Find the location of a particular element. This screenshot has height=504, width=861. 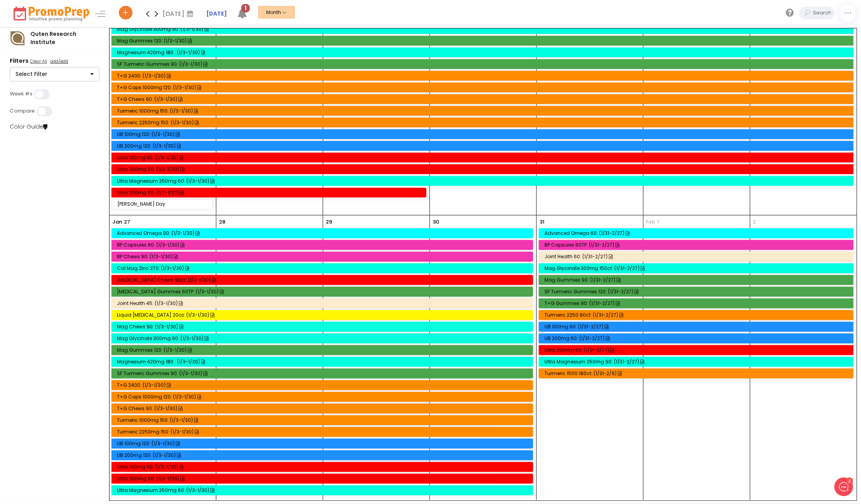

div: Advanced Omega 90: (1/3-1/30) is located at coordinates (323, 233).